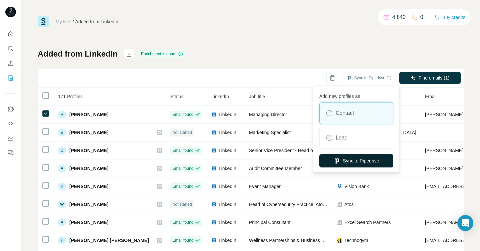 The image size is (480, 251). I want to click on div: E, so click(62, 133).